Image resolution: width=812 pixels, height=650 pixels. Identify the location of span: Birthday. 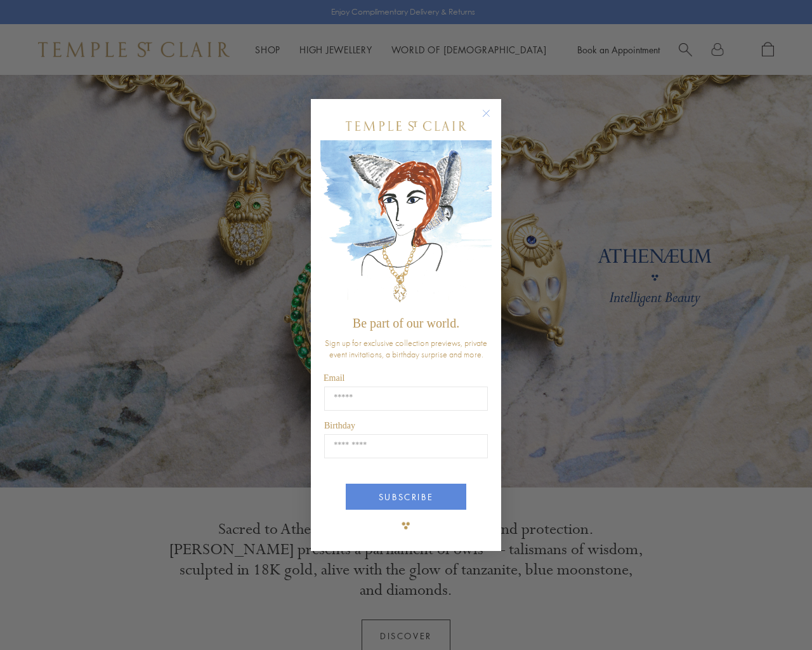
(340, 425).